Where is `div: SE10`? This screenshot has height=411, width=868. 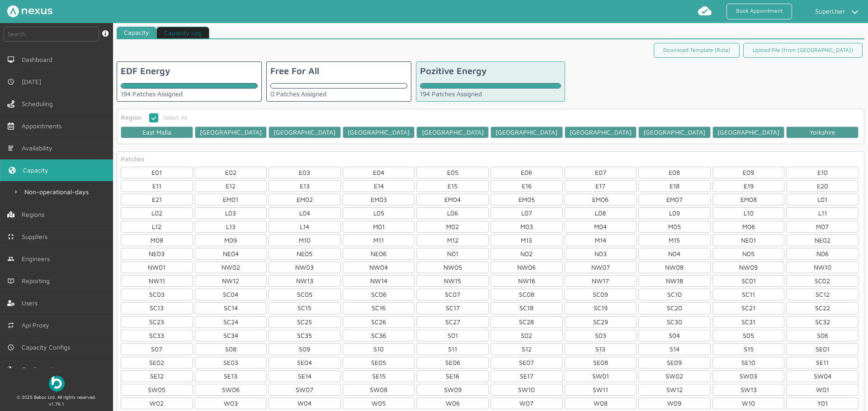
div: SE10 is located at coordinates (748, 363).